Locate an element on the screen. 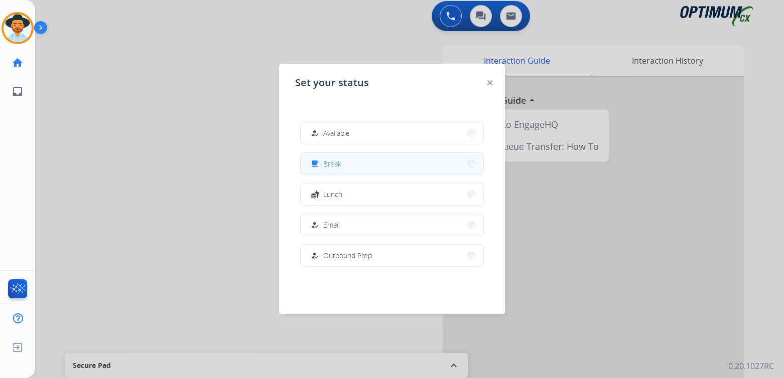 The image size is (784, 378). button: Outbound Prep is located at coordinates (392, 255).